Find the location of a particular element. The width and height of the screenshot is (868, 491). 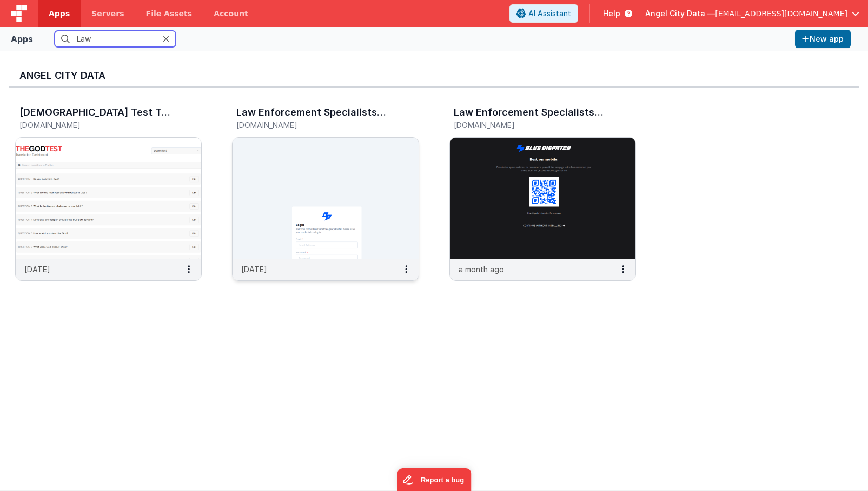

span: Apps is located at coordinates (59, 13).